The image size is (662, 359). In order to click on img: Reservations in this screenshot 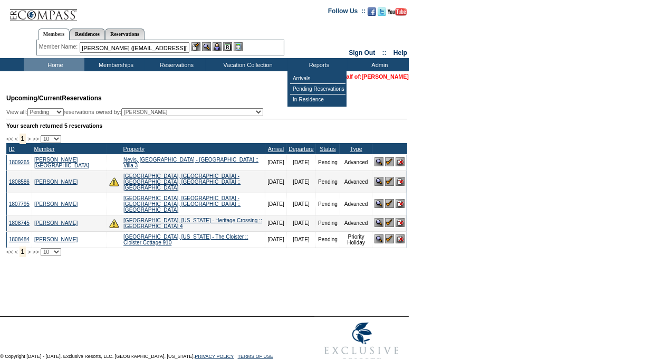, I will do `click(227, 46)`.